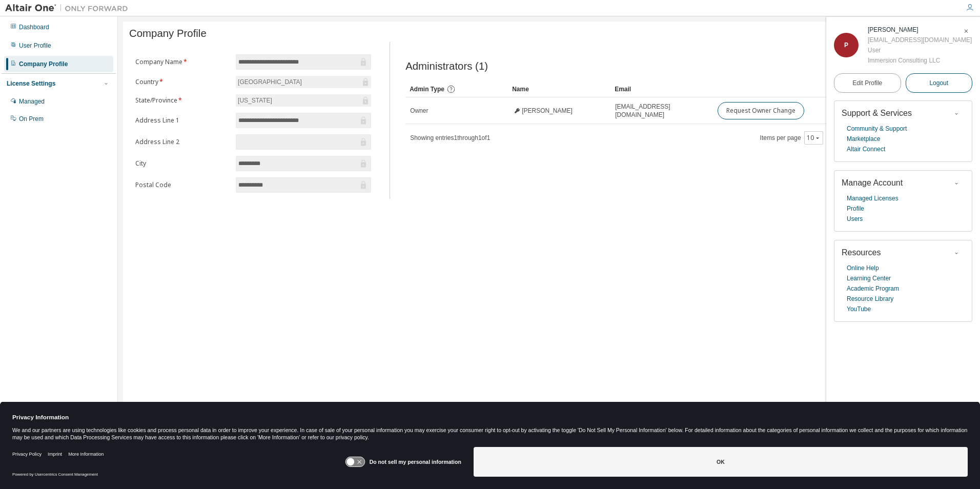 The width and height of the screenshot is (980, 489). I want to click on a: Profile, so click(855, 209).